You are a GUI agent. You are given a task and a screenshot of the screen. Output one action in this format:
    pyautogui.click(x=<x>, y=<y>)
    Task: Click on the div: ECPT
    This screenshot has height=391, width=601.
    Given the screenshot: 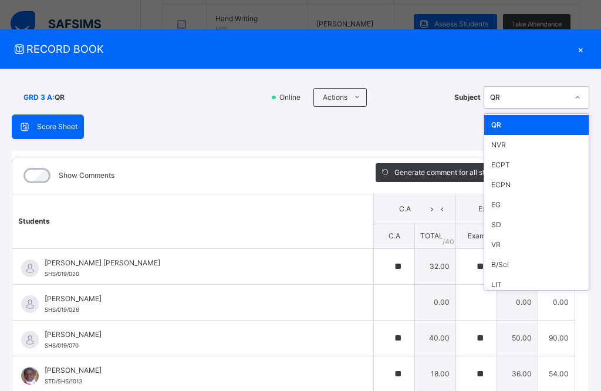 What is the action you would take?
    pyautogui.click(x=536, y=165)
    